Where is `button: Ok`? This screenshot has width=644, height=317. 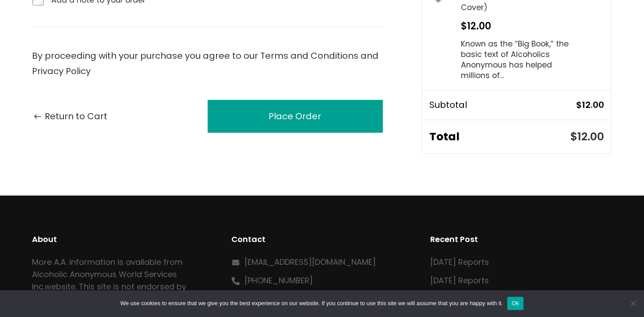 button: Ok is located at coordinates (515, 303).